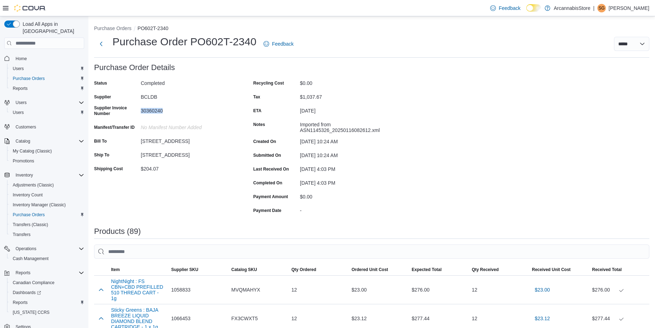 The height and width of the screenshot is (328, 655). What do you see at coordinates (181, 318) in the screenshot?
I see `span: 1066453` at bounding box center [181, 318].